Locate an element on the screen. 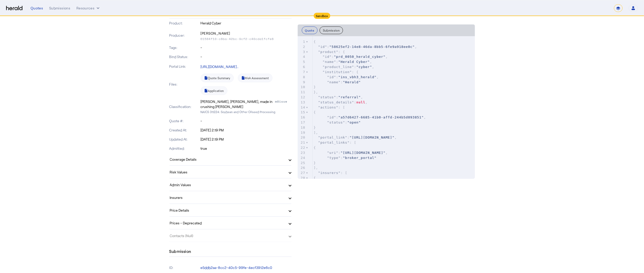  span: "portal_links" is located at coordinates (334, 143).